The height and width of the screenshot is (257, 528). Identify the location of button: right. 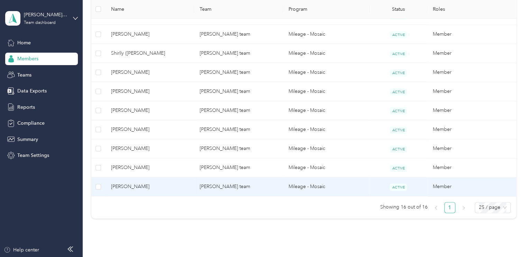
(464, 207).